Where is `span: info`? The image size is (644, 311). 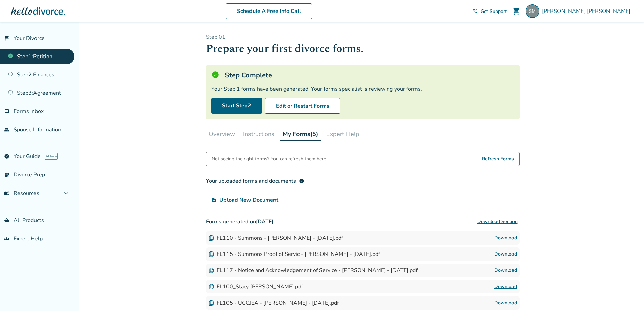 span: info is located at coordinates (302, 181).